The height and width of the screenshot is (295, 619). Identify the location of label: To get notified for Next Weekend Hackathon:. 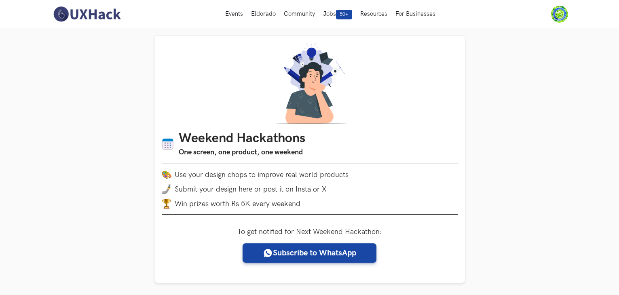
(310, 232).